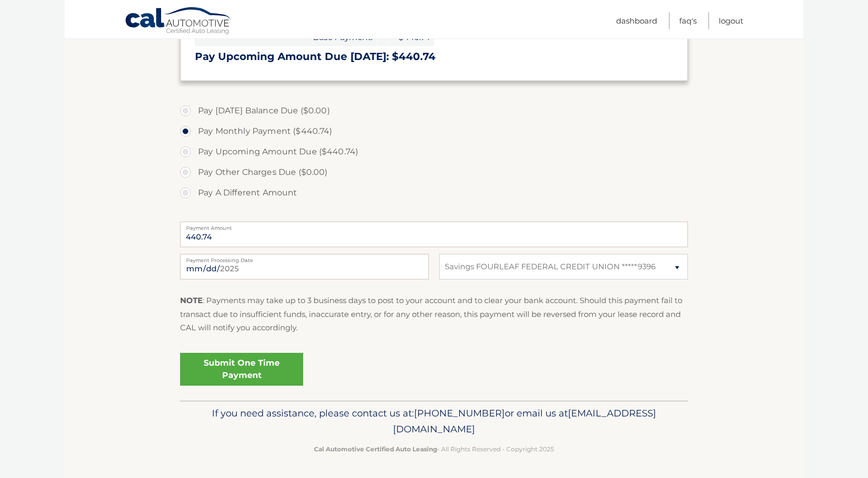  I want to click on label: Pay Monthly Payment ($440.74), so click(434, 131).